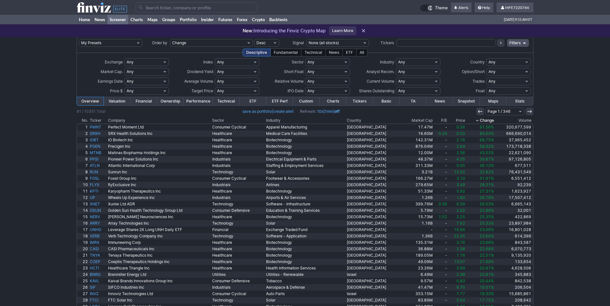  What do you see at coordinates (83, 153) in the screenshot?
I see `a: 5` at bounding box center [83, 153].